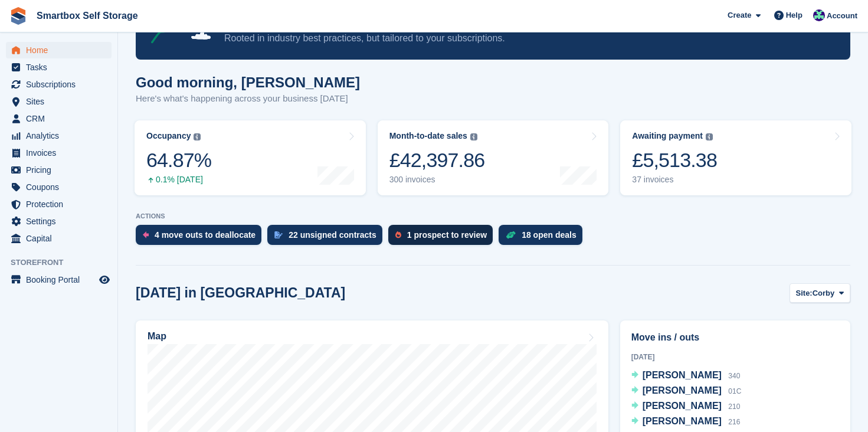 Image resolution: width=868 pixels, height=432 pixels. I want to click on a: 22 unsigned contracts, so click(327, 238).